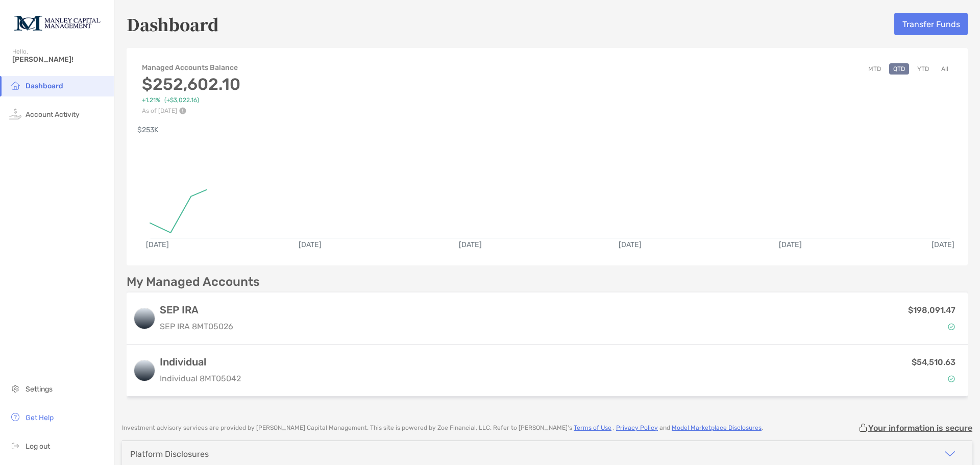 This screenshot has width=980, height=465. What do you see at coordinates (923, 69) in the screenshot?
I see `button: YTD` at bounding box center [923, 69].